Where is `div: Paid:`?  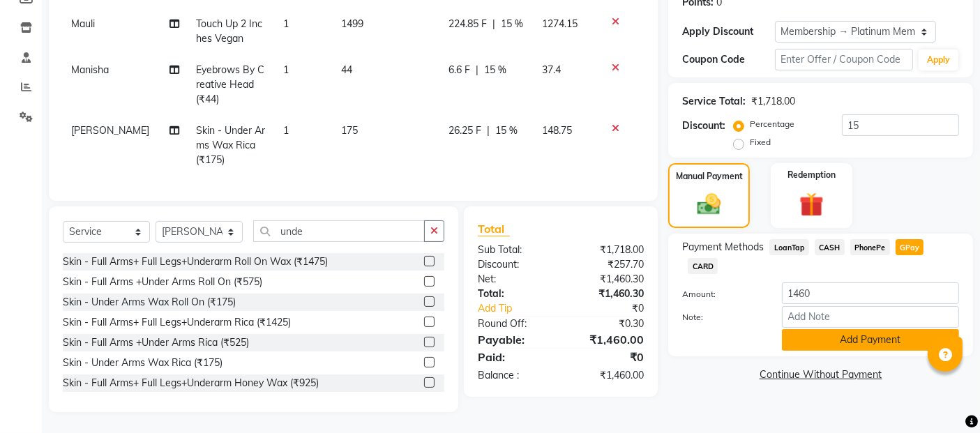 div: Paid: is located at coordinates (514, 357).